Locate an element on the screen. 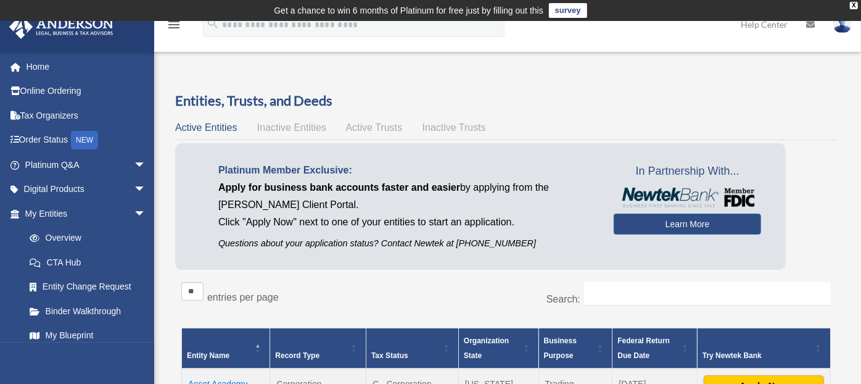 The image size is (861, 384). a: Platinum Q&Aarrow_drop_down is located at coordinates (86, 165).